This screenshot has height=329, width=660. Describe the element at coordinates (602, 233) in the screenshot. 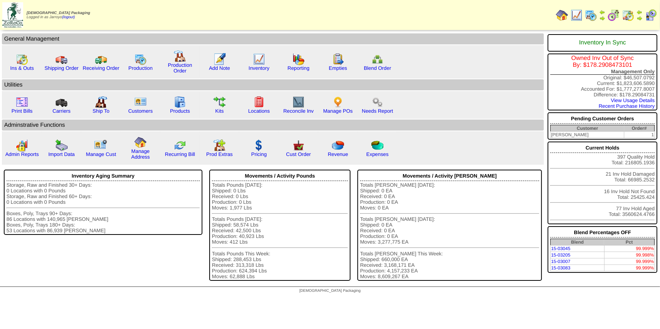

I see `div: Blend Percentages OFF` at that location.